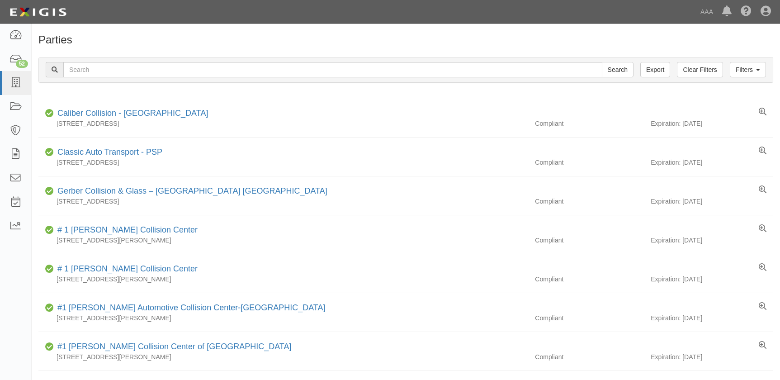 The width and height of the screenshot is (780, 380). What do you see at coordinates (190, 191) in the screenshot?
I see `div: Gerber Collision & Glass – Houston Brighton` at bounding box center [190, 191].